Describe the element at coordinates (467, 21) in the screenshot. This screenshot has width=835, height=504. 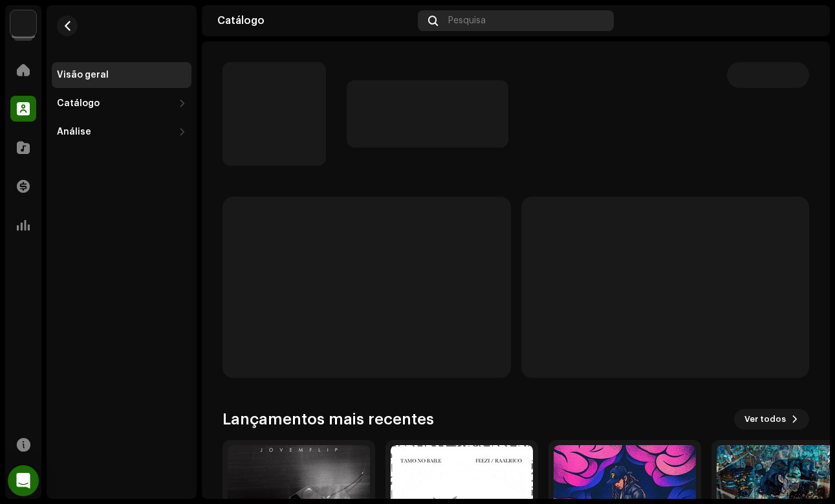
I see `span: Pesquisa` at that location.